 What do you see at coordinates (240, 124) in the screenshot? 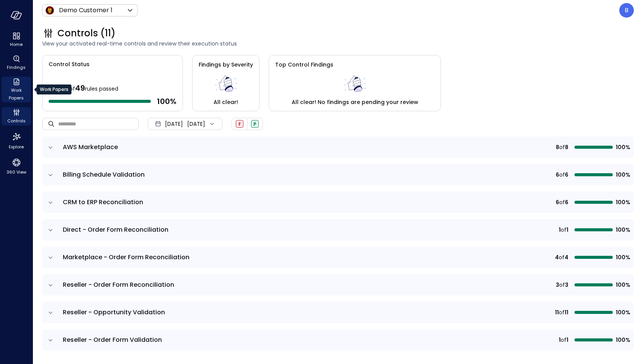
I see `div: Failed` at bounding box center [240, 124].